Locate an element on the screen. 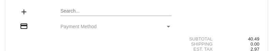 The image size is (273, 51). div: Subtotal is located at coordinates (198, 39).